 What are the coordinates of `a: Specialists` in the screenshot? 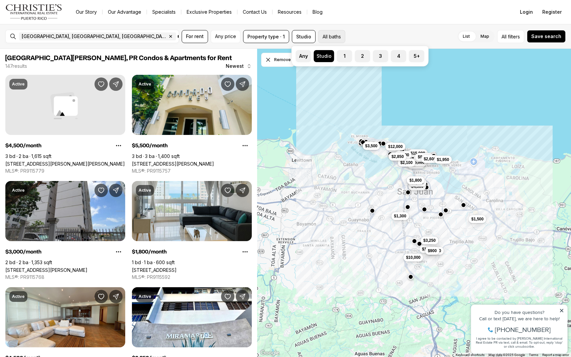 It's located at (164, 12).